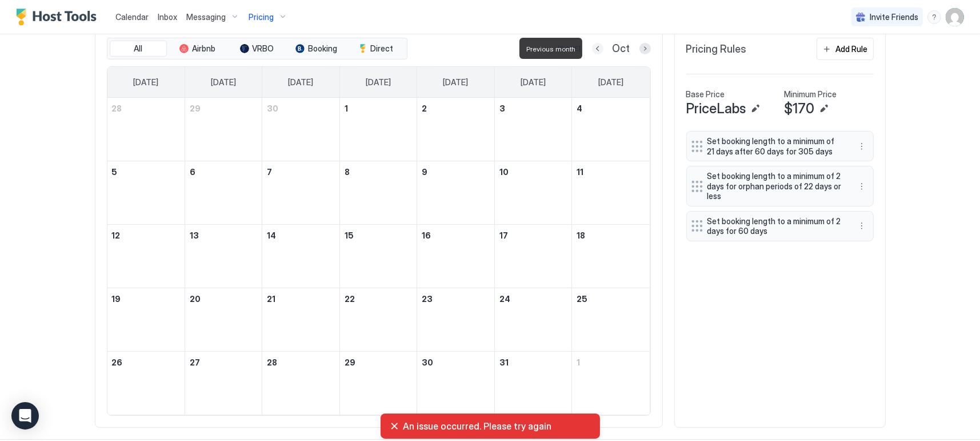  I want to click on a: October 1, 2025, so click(379, 108).